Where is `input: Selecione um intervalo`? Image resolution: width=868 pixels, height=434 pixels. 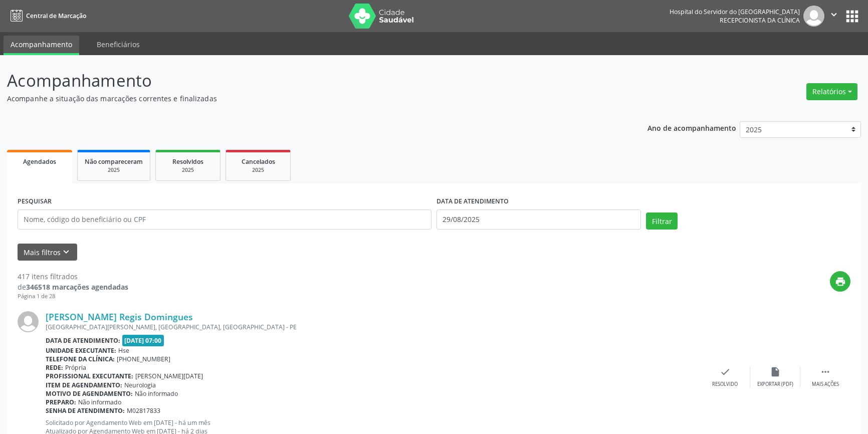 input: Selecione um intervalo is located at coordinates (539, 219).